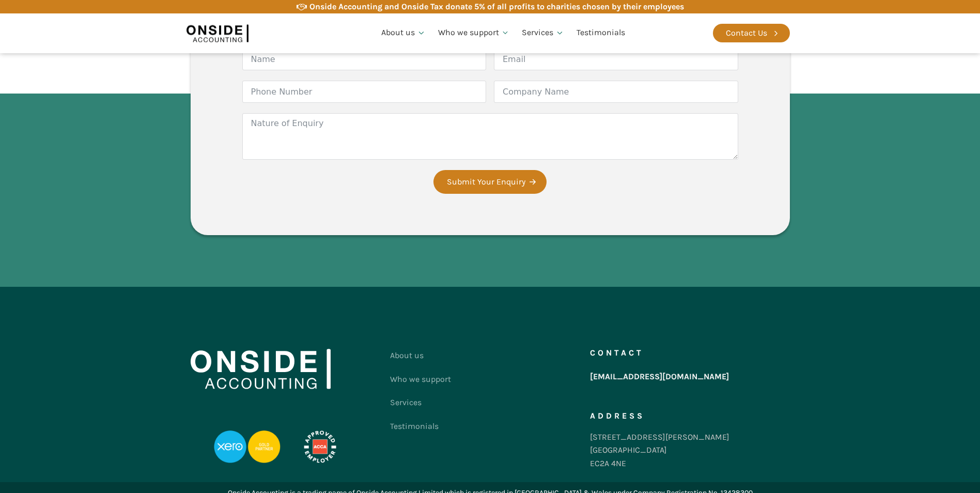 Image resolution: width=980 pixels, height=493 pixels. What do you see at coordinates (616, 59) in the screenshot?
I see `input: Email` at bounding box center [616, 59].